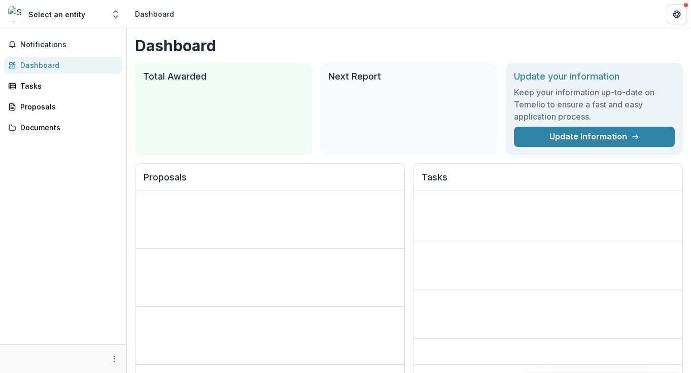 This screenshot has height=373, width=691. Describe the element at coordinates (63, 127) in the screenshot. I see `a: Documents` at that location.